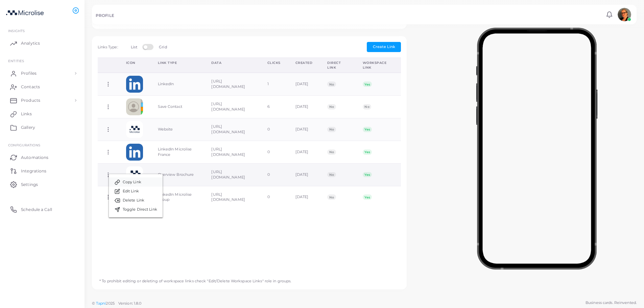 This screenshot has width=644, height=308. What do you see at coordinates (378, 65) in the screenshot?
I see `div: Workspace Link` at bounding box center [378, 65].